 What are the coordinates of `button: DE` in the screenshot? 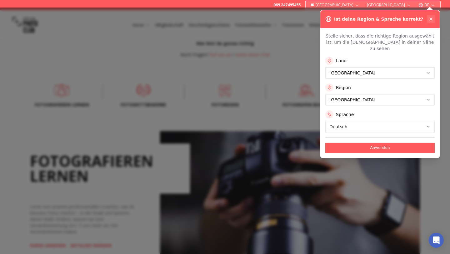 It's located at (427, 5).